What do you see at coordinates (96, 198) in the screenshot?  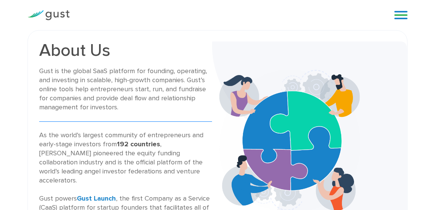 I see `strong: Gust Launch` at bounding box center [96, 198].